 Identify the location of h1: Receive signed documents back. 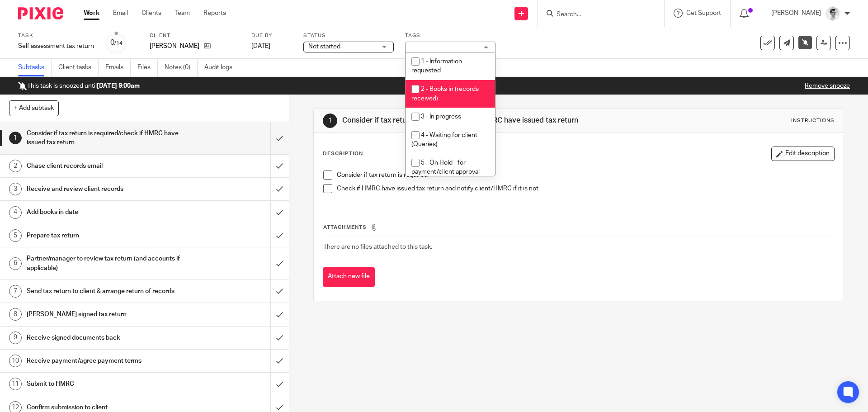
(105, 338).